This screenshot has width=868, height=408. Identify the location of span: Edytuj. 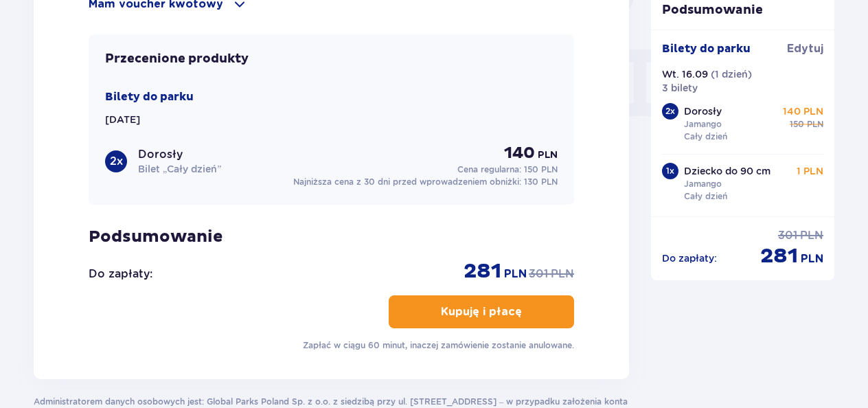
(805, 49).